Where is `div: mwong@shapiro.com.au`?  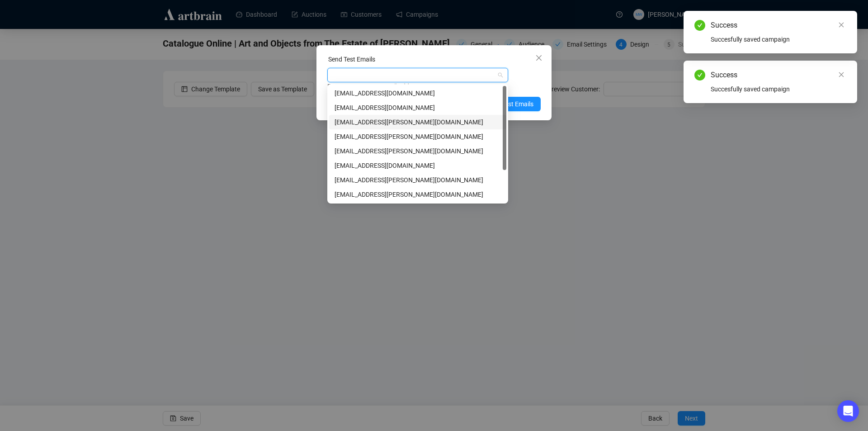
div: mwong@shapiro.com.au is located at coordinates (418, 122).